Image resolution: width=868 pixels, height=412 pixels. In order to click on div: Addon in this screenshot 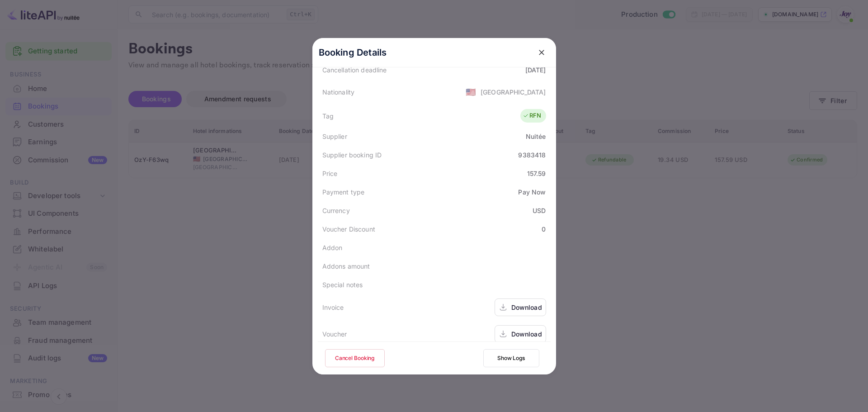, I will do `click(332, 247)`.